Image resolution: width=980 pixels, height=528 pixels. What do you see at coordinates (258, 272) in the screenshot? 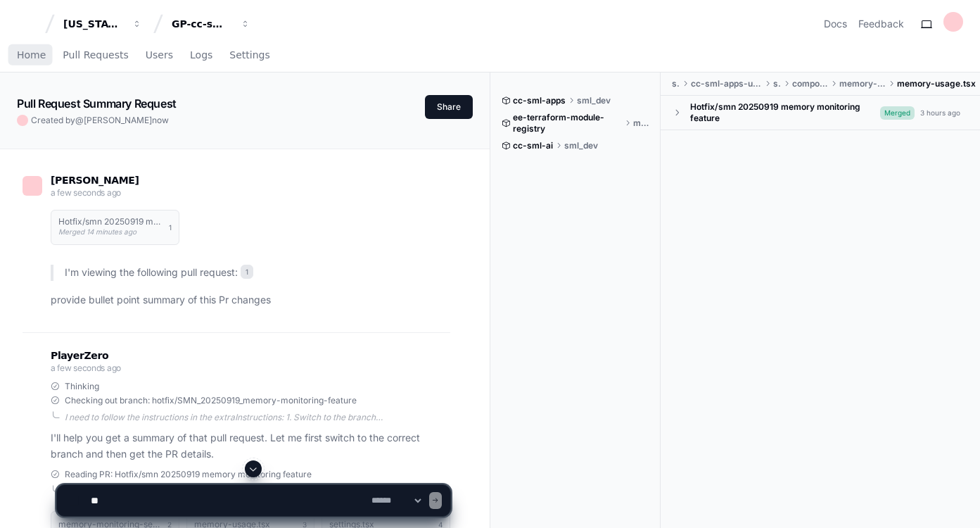
I see `p: I'm viewing the following pull request:` at bounding box center [258, 272].